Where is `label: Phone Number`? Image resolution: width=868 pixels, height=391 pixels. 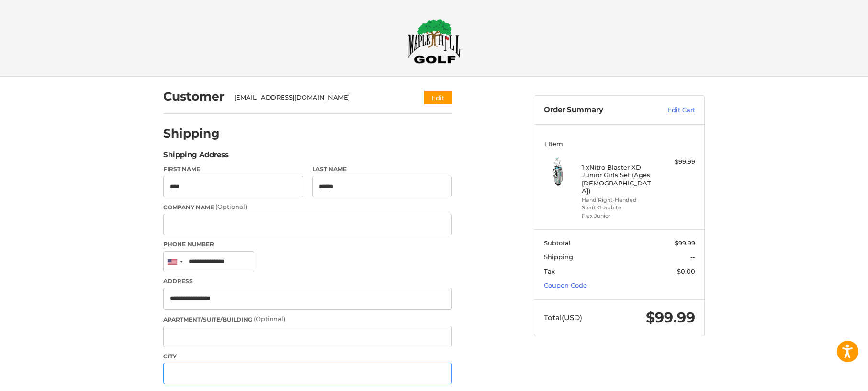 label: Phone Number is located at coordinates (308, 244).